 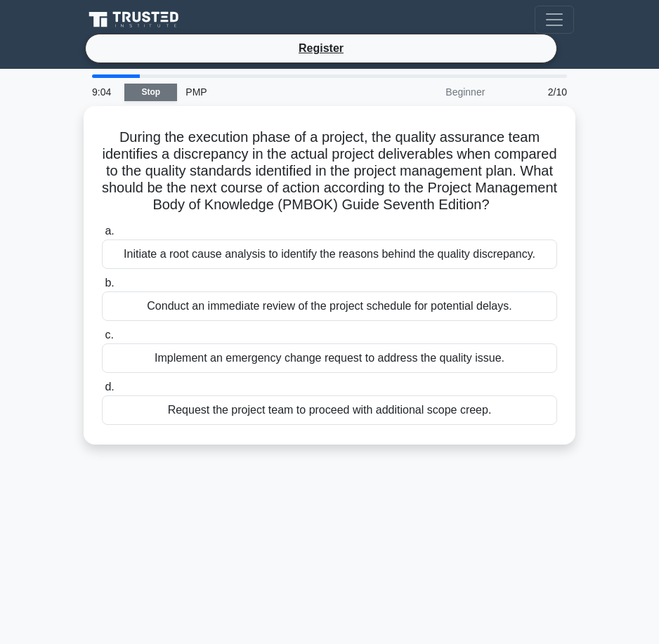 I want to click on div: Conduct an immediate review of the project schedule for potential delays., so click(x=329, y=307).